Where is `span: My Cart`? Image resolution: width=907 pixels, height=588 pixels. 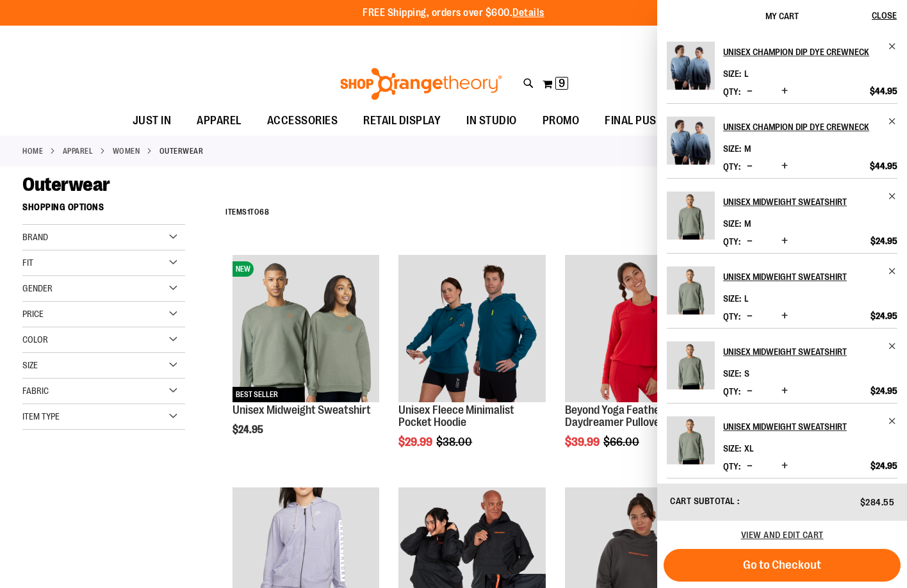
span: My Cart is located at coordinates (782, 16).